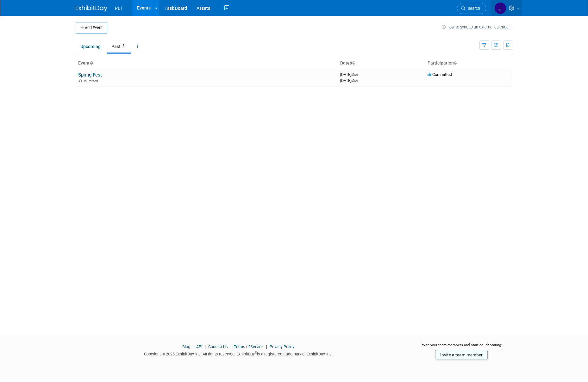 Image resolution: width=588 pixels, height=382 pixels. Describe the element at coordinates (92, 28) in the screenshot. I see `button: Add Event` at that location.